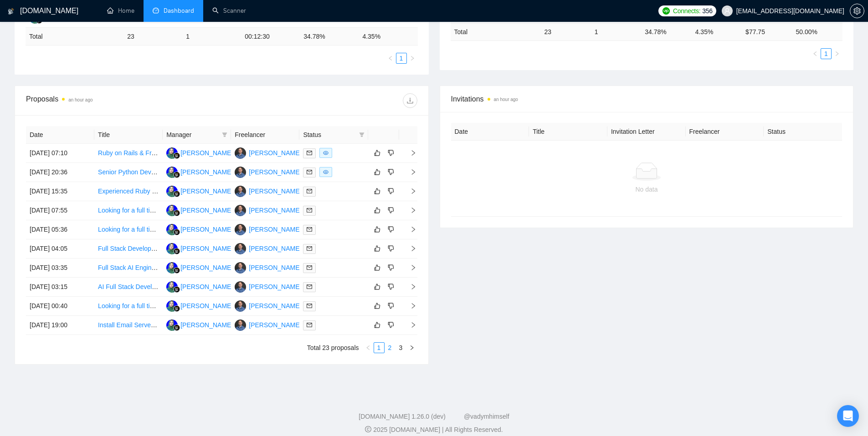 The width and height of the screenshot is (868, 436). Describe the element at coordinates (326, 153) in the screenshot. I see `span: eye` at that location.